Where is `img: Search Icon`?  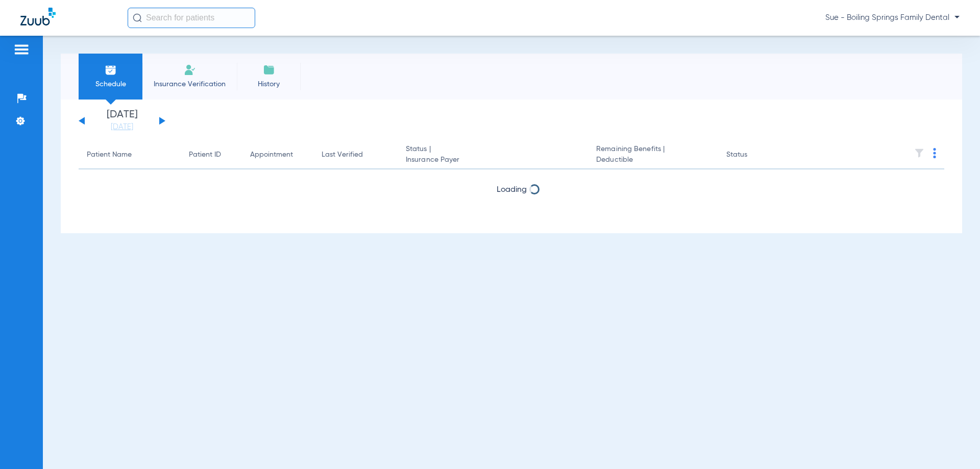 img: Search Icon is located at coordinates (137, 18).